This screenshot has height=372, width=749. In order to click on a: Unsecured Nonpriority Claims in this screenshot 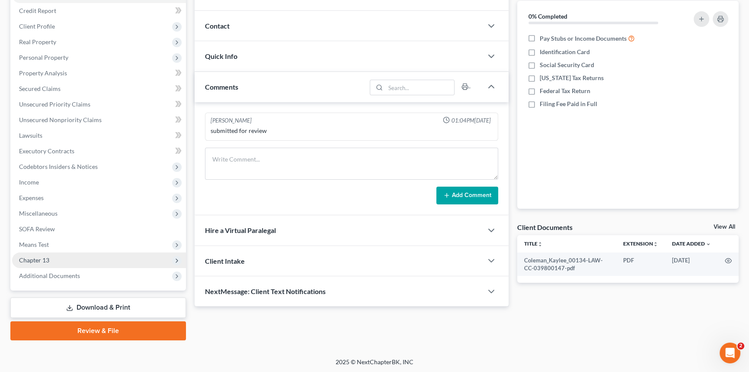, I will do `click(99, 120)`.